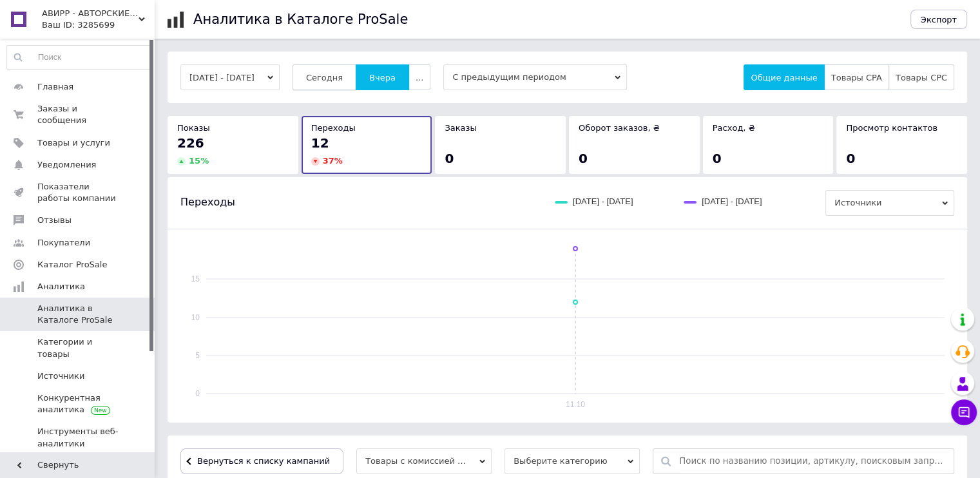  Describe the element at coordinates (67, 165) in the screenshot. I see `span: Уведомления` at that location.